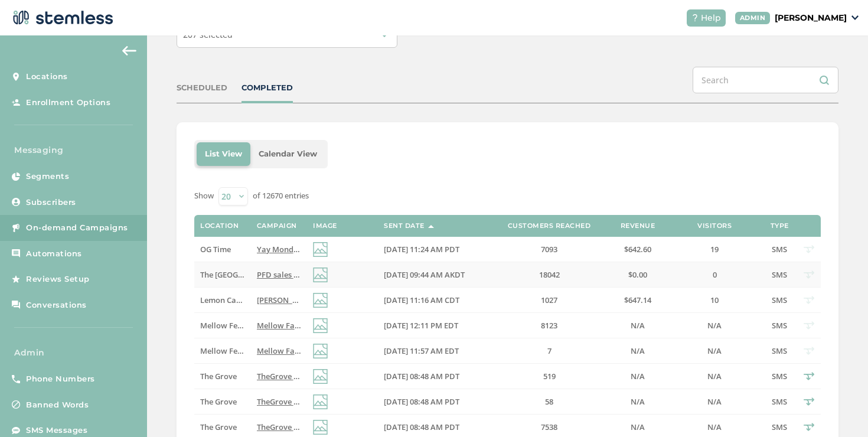 The width and height of the screenshot is (868, 437). Describe the element at coordinates (279, 275) in the screenshot. I see `label: PFD sales continuing through Friday! Click here for New deals this week! Reply END to cancel` at that location.